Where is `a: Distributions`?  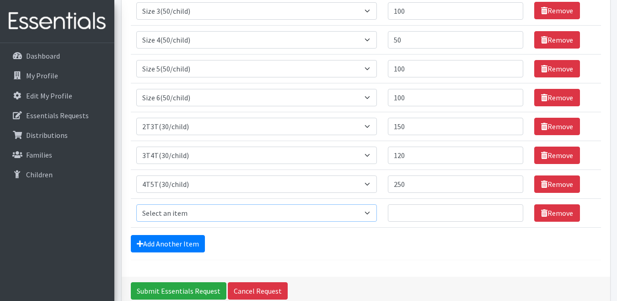
a: Distributions is located at coordinates (57, 135).